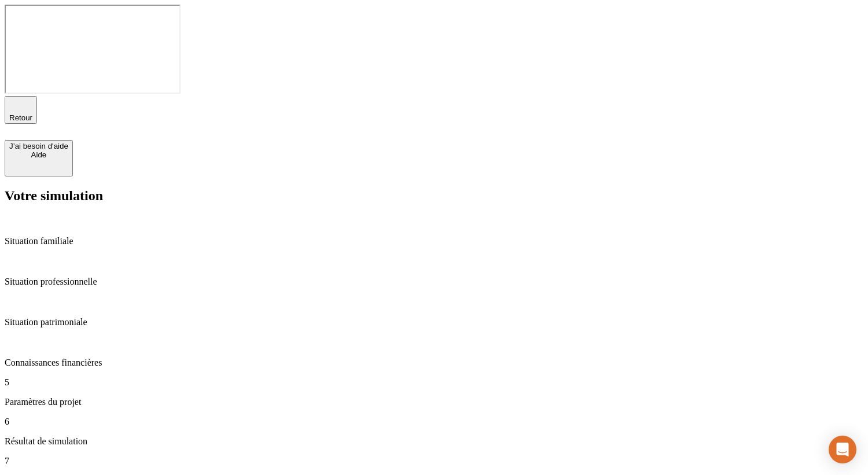  Describe the element at coordinates (39, 158) in the screenshot. I see `button: J’ai besoin d'aideAide` at that location.